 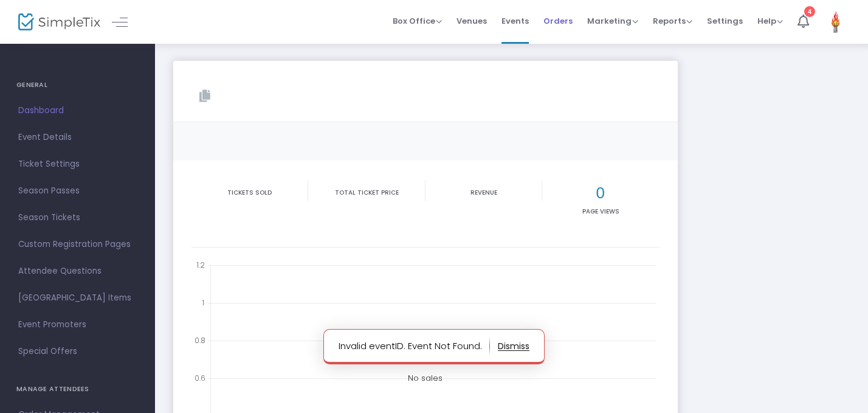 I want to click on span: Dashboard, so click(x=77, y=111).